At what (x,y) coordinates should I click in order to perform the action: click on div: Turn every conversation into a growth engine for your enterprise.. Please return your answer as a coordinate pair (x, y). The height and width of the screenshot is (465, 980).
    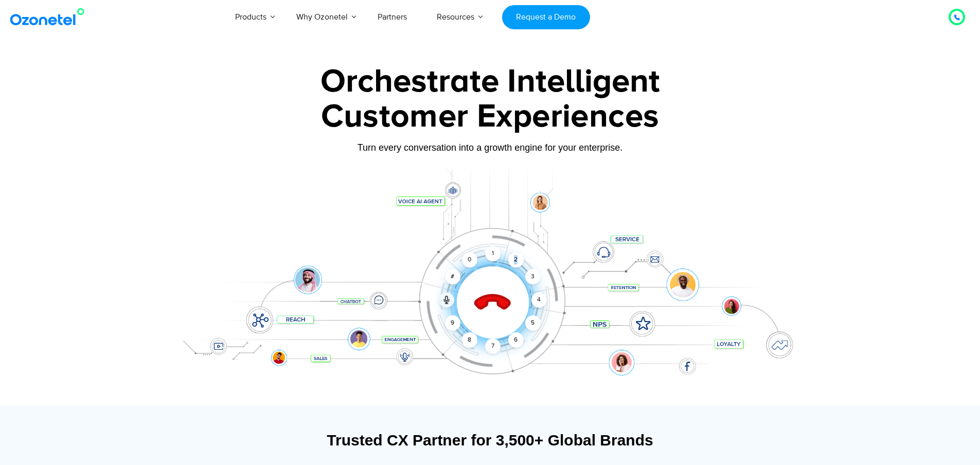
    Looking at the image, I should click on (490, 148).